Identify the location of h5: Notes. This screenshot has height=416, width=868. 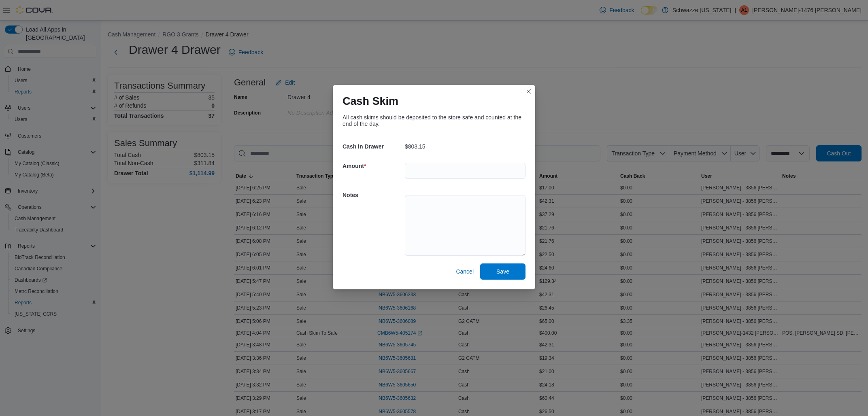
(373, 195).